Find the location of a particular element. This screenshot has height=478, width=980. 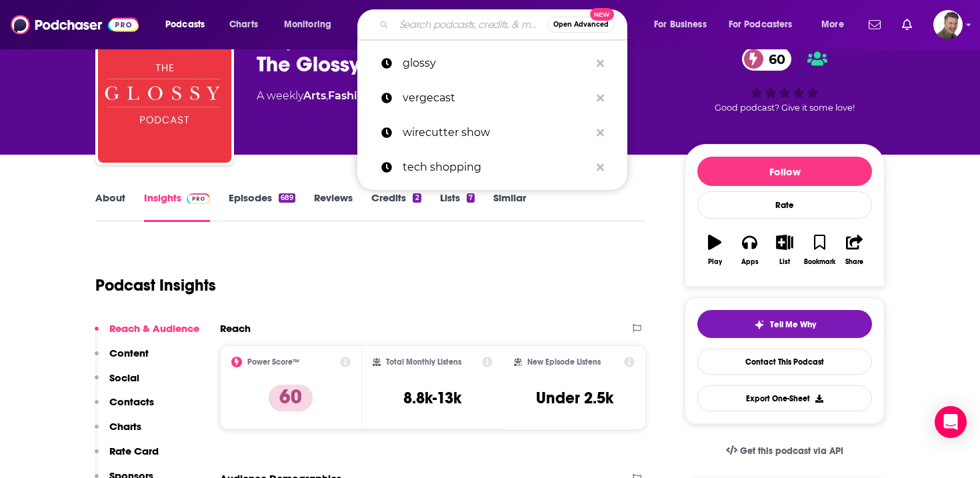

button: Share is located at coordinates (855, 250).